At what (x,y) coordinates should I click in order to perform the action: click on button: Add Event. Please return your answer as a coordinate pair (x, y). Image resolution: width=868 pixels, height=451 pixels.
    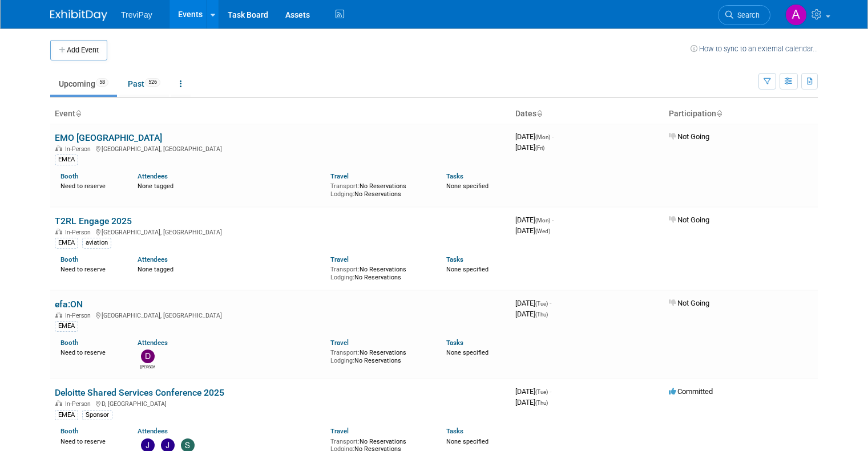
    Looking at the image, I should click on (78, 51).